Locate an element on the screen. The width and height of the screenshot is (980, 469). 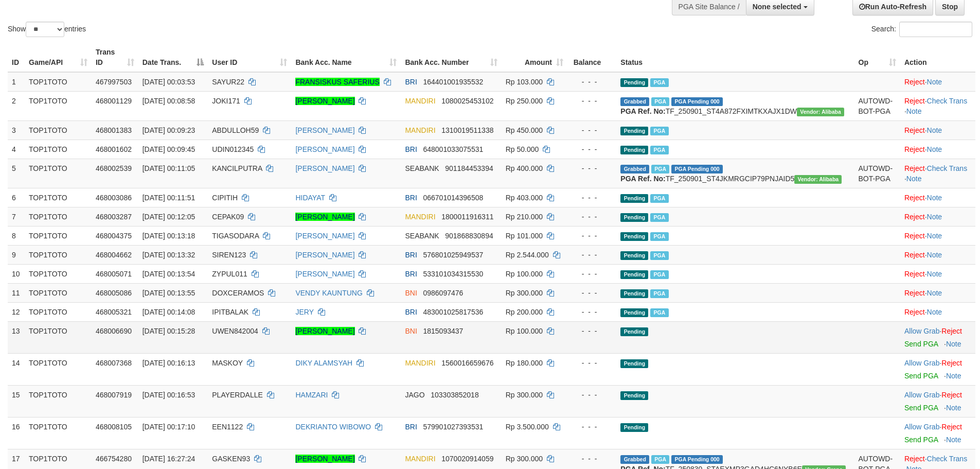
span: 468001129 is located at coordinates (113, 101).